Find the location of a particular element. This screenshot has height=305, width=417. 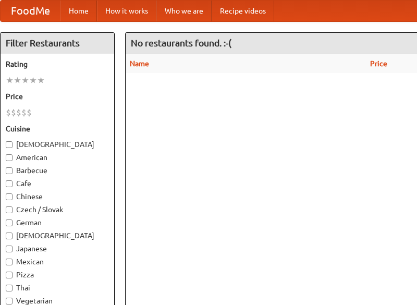

label: Chinese is located at coordinates (57, 197).